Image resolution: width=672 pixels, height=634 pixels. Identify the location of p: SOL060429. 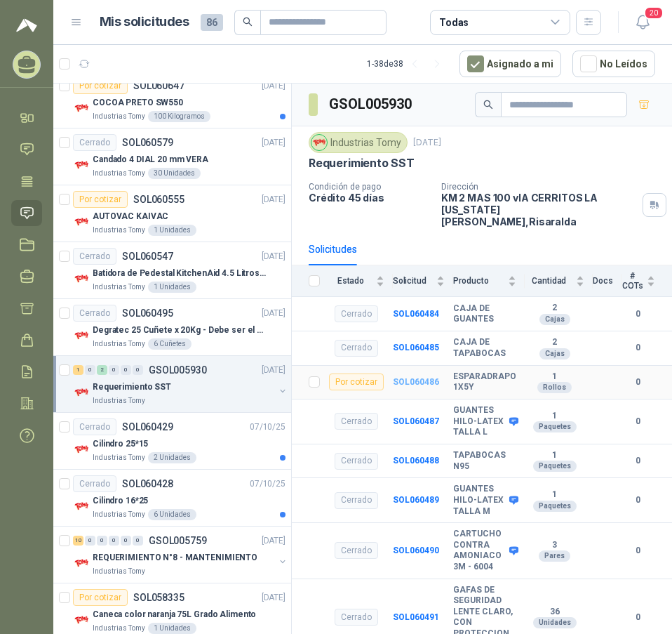
(147, 427).